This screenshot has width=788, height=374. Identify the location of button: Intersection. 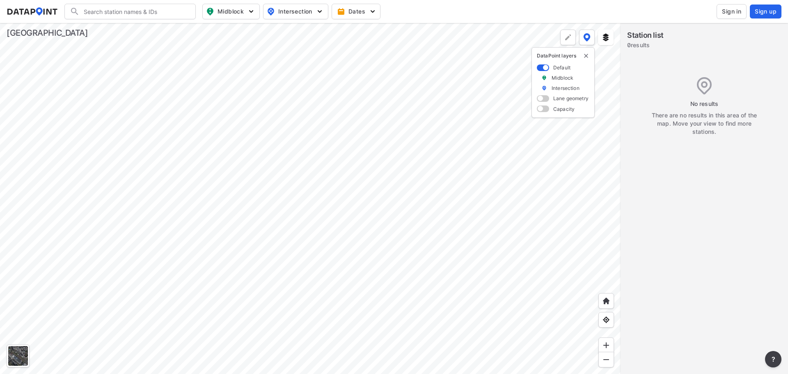
(296, 11).